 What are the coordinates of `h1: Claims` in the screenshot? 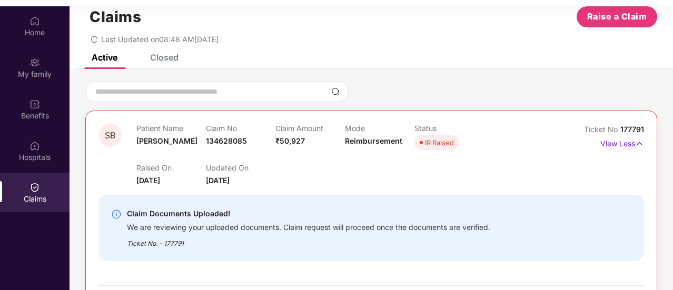 It's located at (115, 17).